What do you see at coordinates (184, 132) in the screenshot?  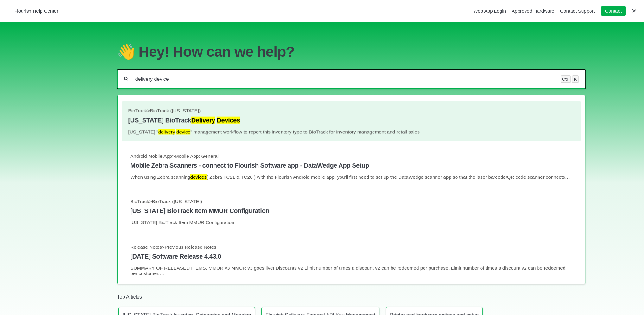 I see `mark: device` at bounding box center [184, 132].